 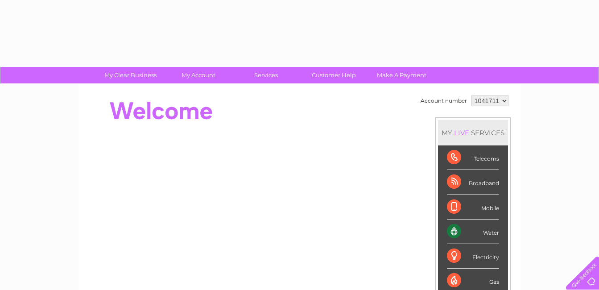 I want to click on div: Water, so click(x=473, y=231).